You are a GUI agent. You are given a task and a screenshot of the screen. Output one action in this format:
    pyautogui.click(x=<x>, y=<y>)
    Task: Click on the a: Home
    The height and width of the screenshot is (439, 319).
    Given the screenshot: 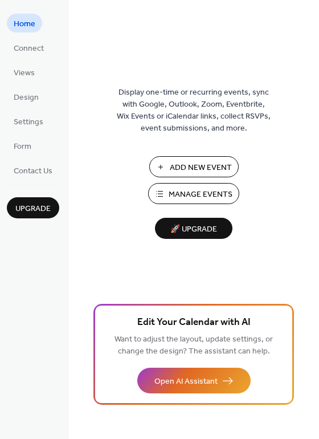 What is the action you would take?
    pyautogui.click(x=25, y=23)
    